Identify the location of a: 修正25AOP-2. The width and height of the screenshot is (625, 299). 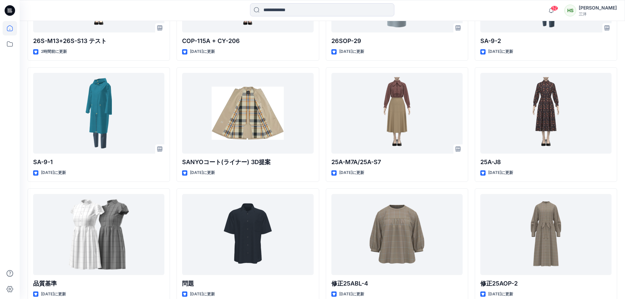
(546, 234).